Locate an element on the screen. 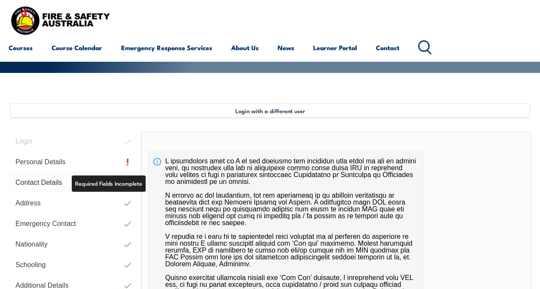 This screenshot has height=289, width=540. a: Learner Portal is located at coordinates (335, 48).